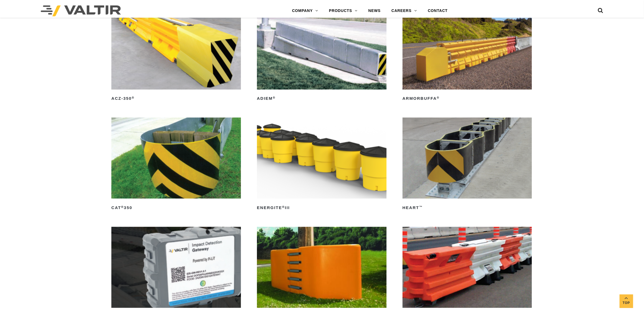  Describe the element at coordinates (626, 301) in the screenshot. I see `a: Top` at that location.